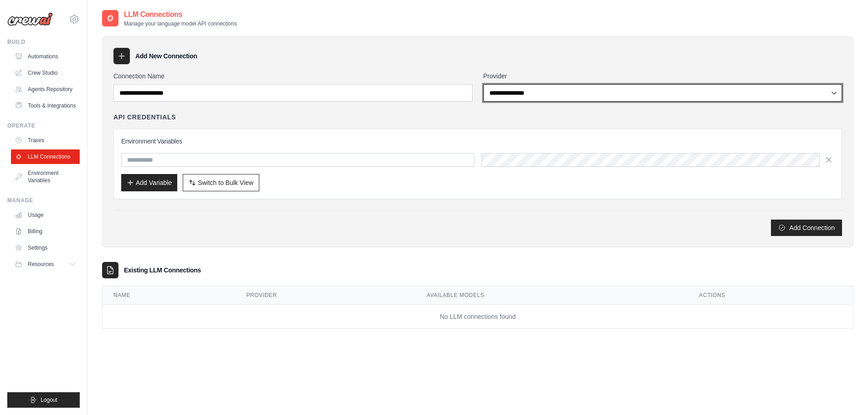 The height and width of the screenshot is (415, 868). I want to click on p: Manage your language model API connections, so click(180, 24).